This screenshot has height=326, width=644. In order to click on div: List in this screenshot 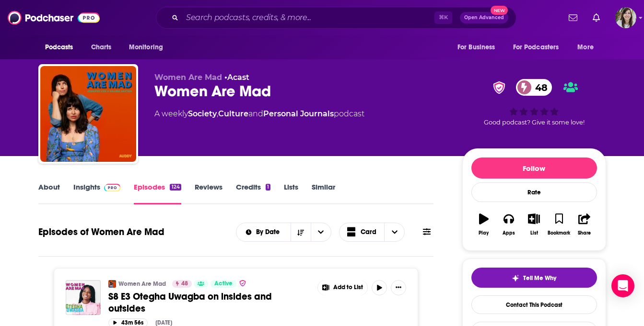, I will do `click(534, 233)`.